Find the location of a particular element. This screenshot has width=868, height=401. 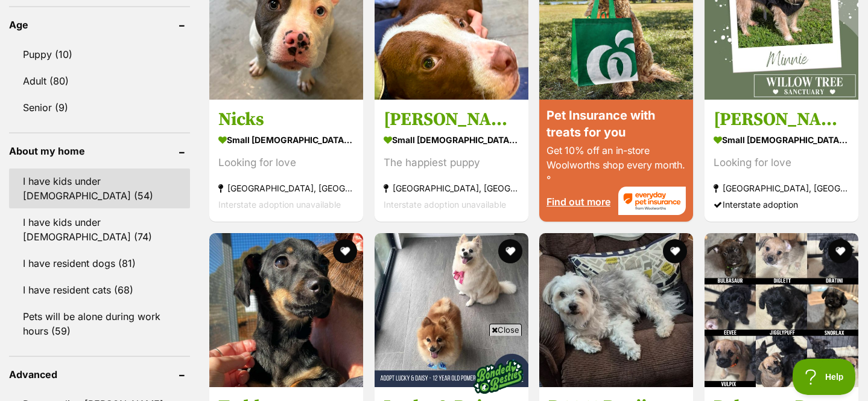

a: Senior (9) is located at coordinates (99, 107).